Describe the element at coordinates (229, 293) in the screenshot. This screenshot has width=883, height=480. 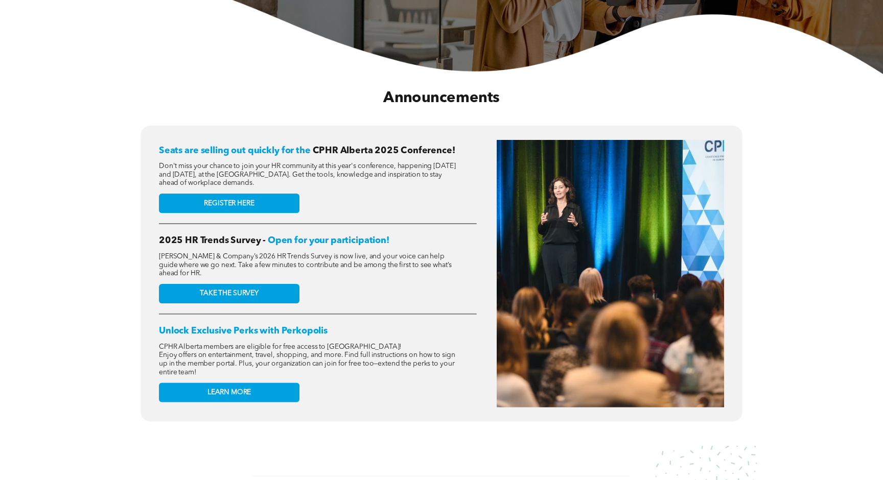
I see `a: TAKE THE SURVEY` at that location.